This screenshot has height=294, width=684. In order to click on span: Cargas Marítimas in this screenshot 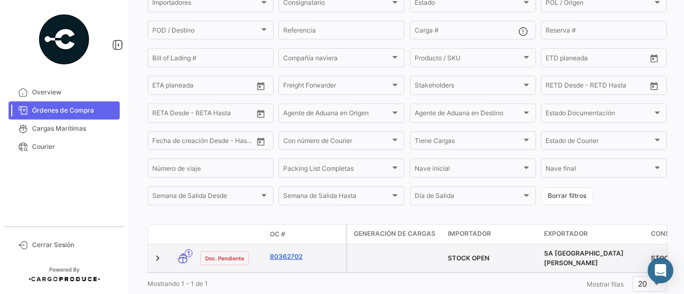, I will do `click(74, 129)`.